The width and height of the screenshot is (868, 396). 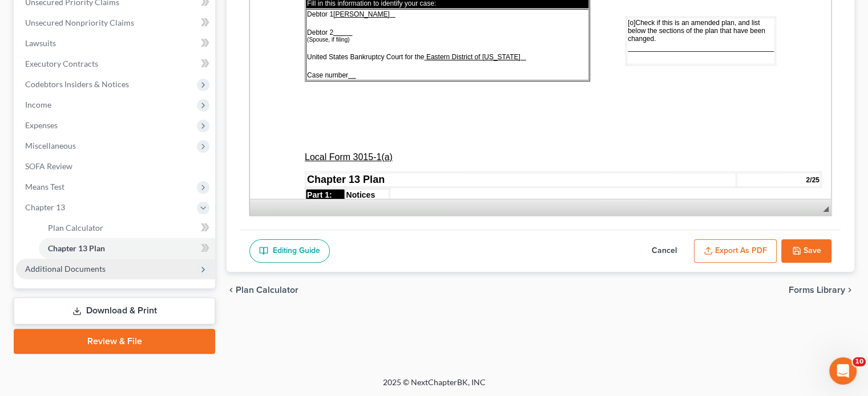 What do you see at coordinates (381, 80) in the screenshot?
I see `span: [o]` at bounding box center [381, 80].